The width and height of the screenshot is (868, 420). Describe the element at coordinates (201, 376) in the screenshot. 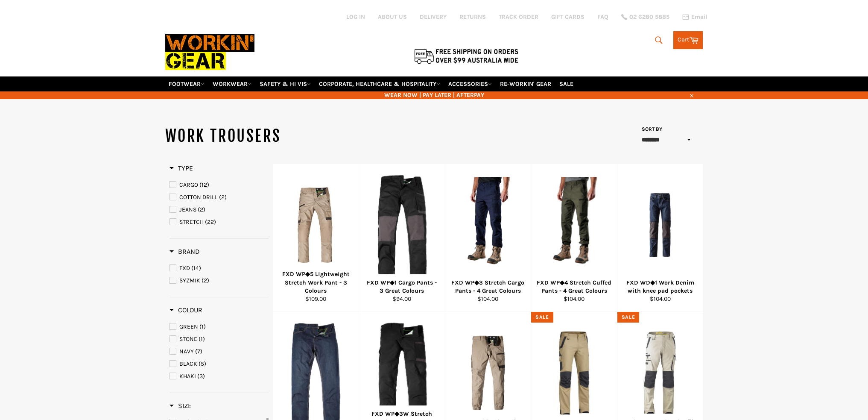

I see `span: (3)` at that location.